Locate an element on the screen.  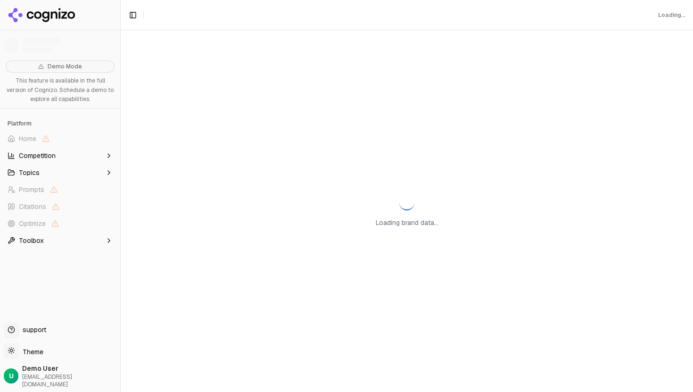
span: Demo Mode is located at coordinates (65, 67).